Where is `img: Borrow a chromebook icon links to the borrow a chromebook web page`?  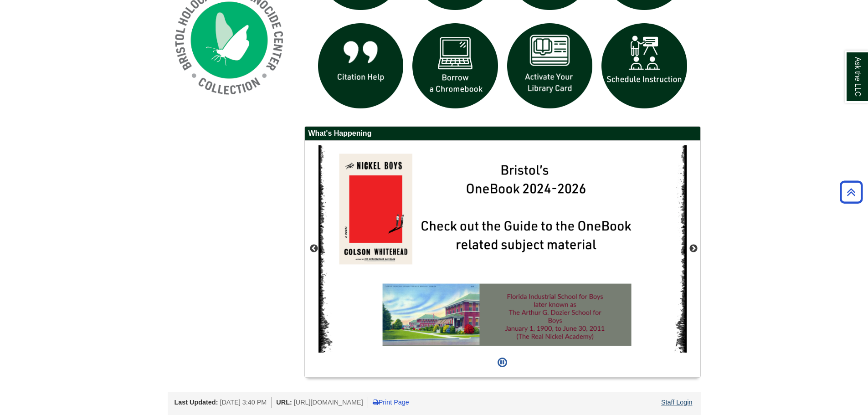 img: Borrow a chromebook icon links to the borrow a chromebook web page is located at coordinates (455, 66).